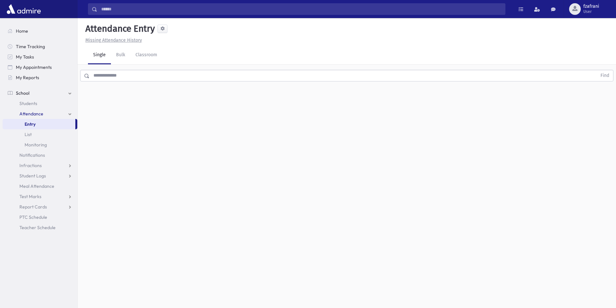  Describe the element at coordinates (99, 55) in the screenshot. I see `a: Single` at that location.